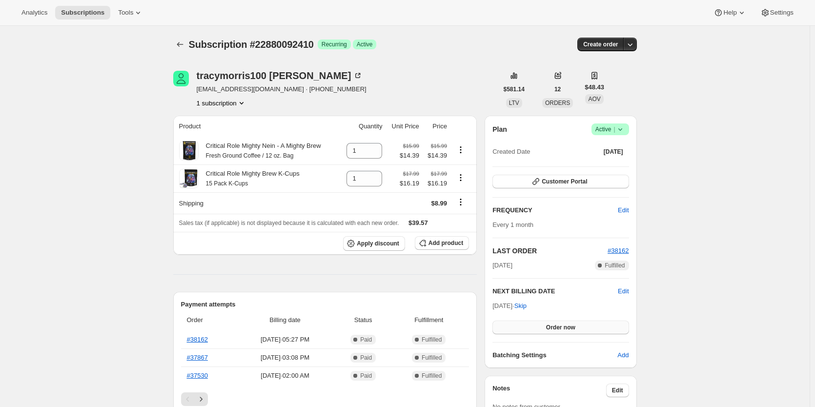  Describe the element at coordinates (34, 13) in the screenshot. I see `button: Analytics` at that location.